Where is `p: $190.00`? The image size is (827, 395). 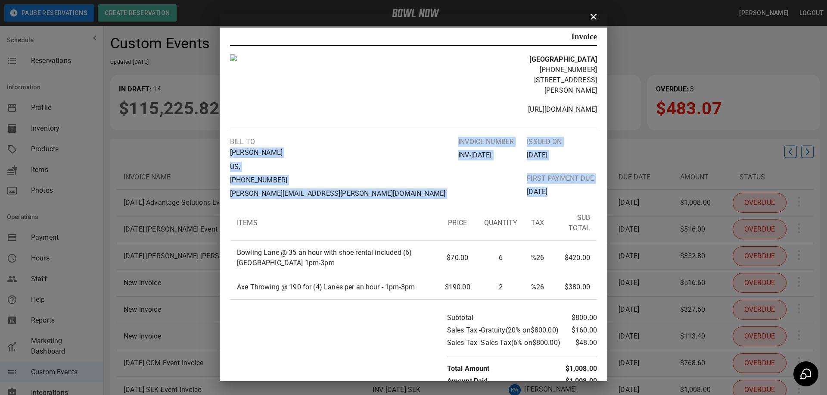 p: $190.00 is located at coordinates (458, 287).